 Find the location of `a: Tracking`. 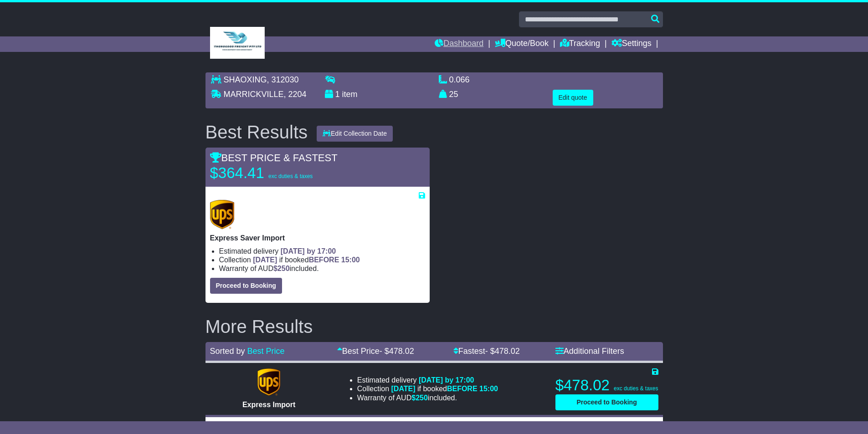

a: Tracking is located at coordinates (580, 44).